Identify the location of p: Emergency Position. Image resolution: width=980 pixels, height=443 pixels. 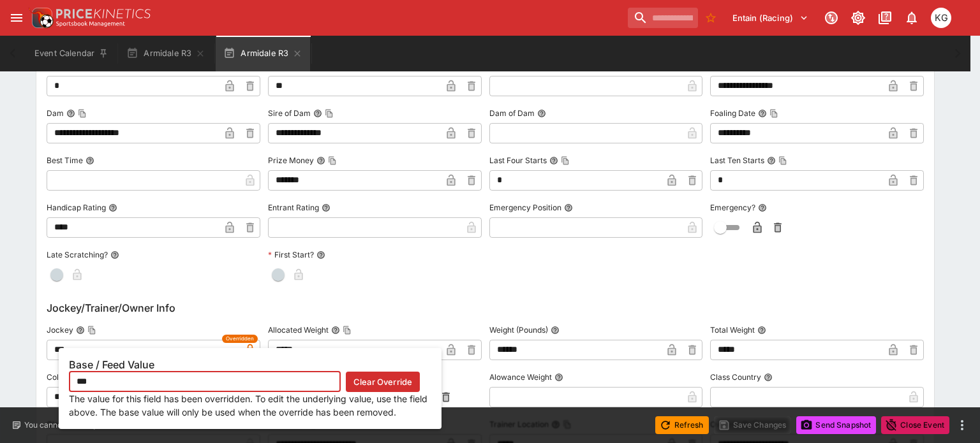
(525, 207).